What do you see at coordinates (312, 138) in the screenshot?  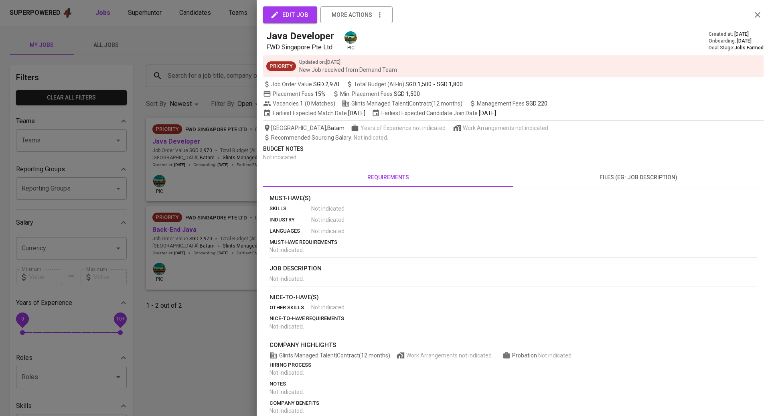 I see `span: Recommended Sourcing Salary :` at bounding box center [312, 138].